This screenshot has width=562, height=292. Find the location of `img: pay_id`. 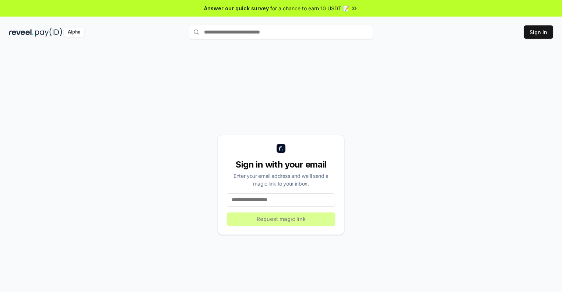

img: pay_id is located at coordinates (49, 32).